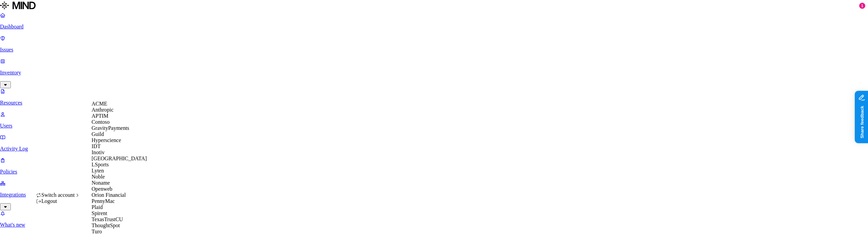 Image resolution: width=868 pixels, height=234 pixels. Describe the element at coordinates (101, 122) in the screenshot. I see `span: Contoso` at that location.